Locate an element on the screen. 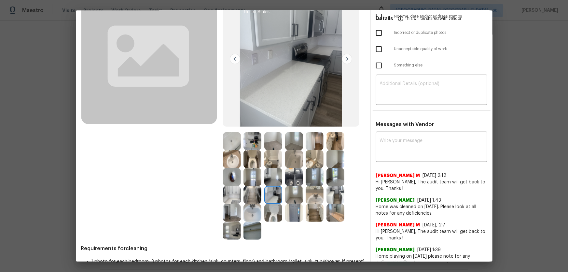  span: Something else is located at coordinates (441, 65).